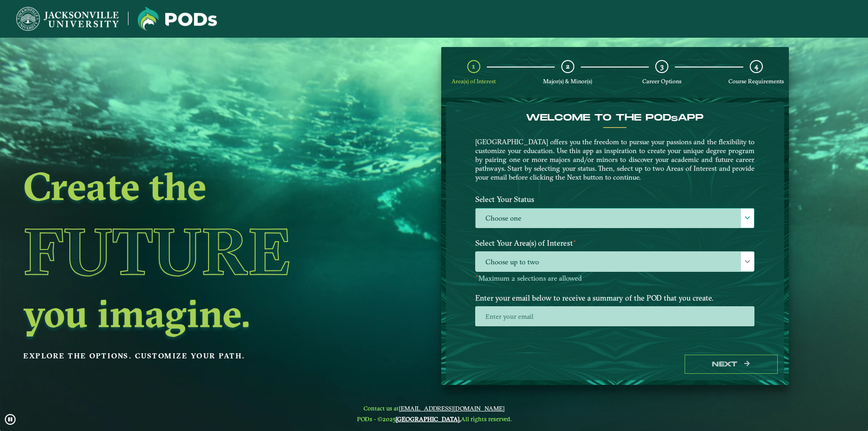  Describe the element at coordinates (435, 408) in the screenshot. I see `span: Contact us at` at that location.